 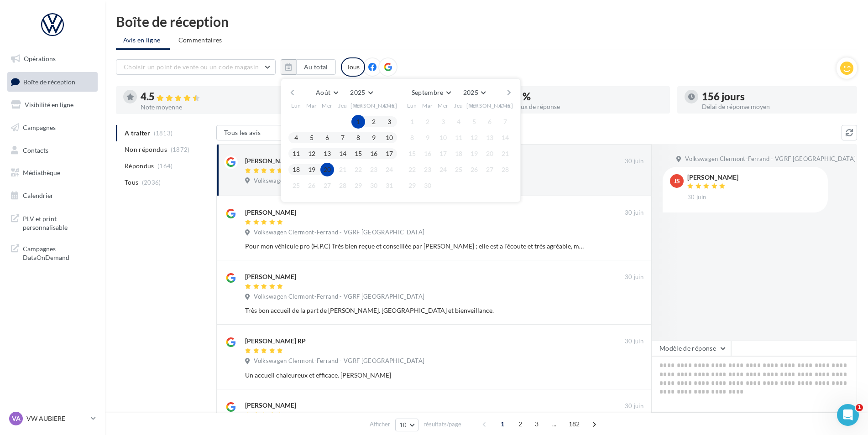 I want to click on span: Répondus, so click(x=139, y=166).